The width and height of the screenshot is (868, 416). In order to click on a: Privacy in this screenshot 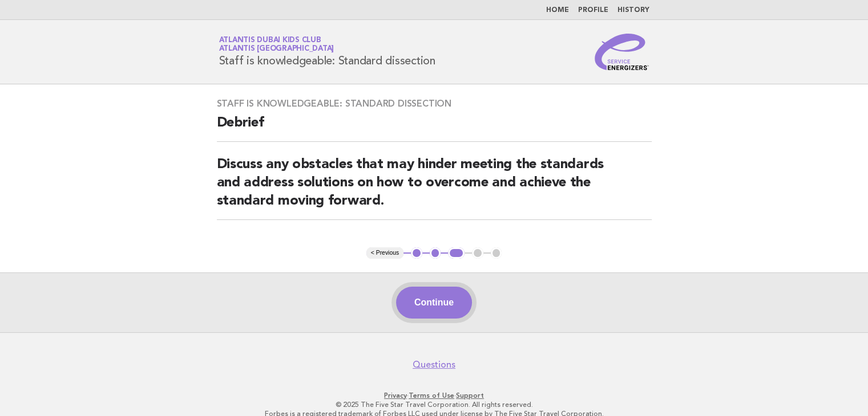, I will do `click(395, 396)`.